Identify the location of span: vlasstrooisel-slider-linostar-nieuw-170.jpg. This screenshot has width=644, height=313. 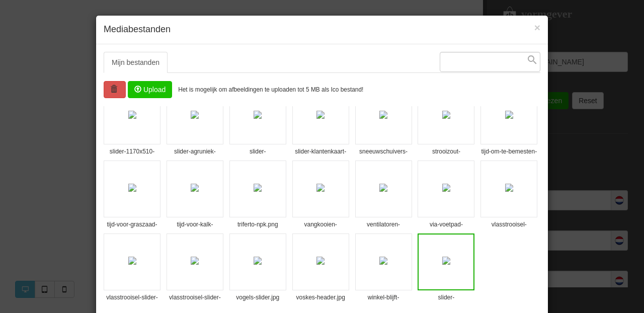
(132, 299).